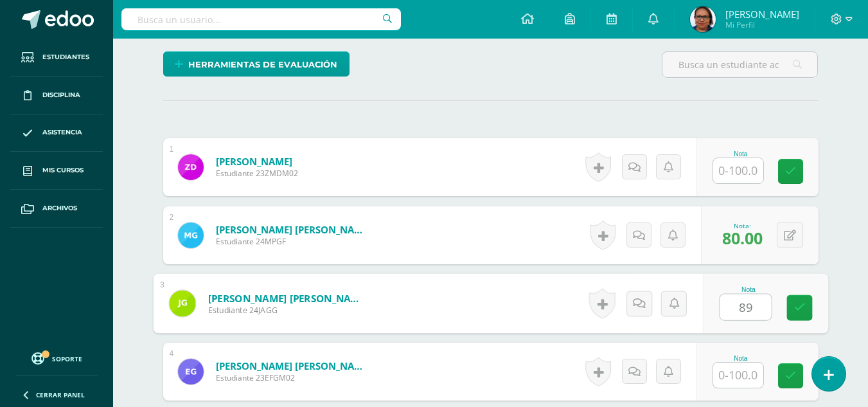 This screenshot has width=868, height=407. Describe the element at coordinates (191, 235) in the screenshot. I see `img: d579a2f4395872090f48fd11eb4c32d3.png` at that location.